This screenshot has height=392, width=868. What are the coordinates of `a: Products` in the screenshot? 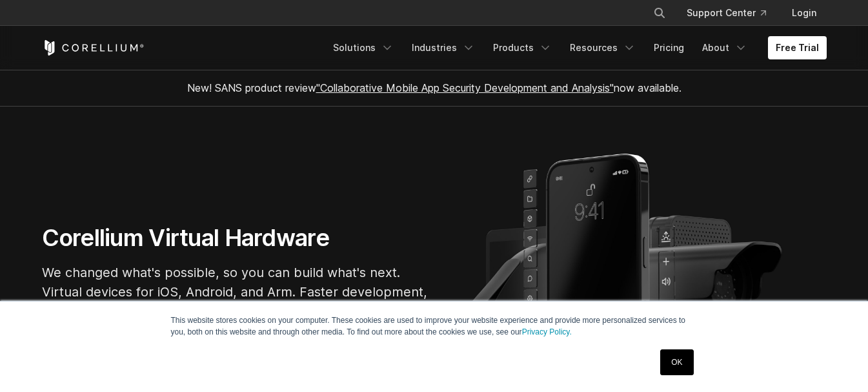 It's located at (522, 48).